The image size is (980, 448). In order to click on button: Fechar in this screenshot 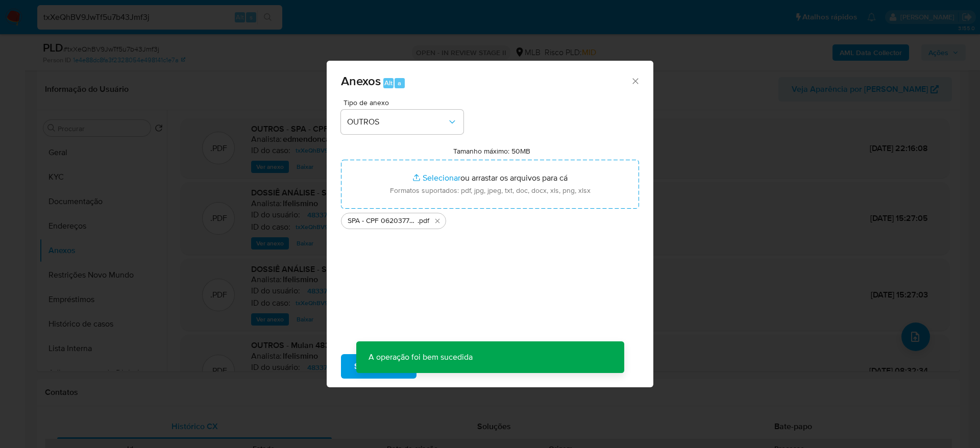, I will do `click(635, 80)`.